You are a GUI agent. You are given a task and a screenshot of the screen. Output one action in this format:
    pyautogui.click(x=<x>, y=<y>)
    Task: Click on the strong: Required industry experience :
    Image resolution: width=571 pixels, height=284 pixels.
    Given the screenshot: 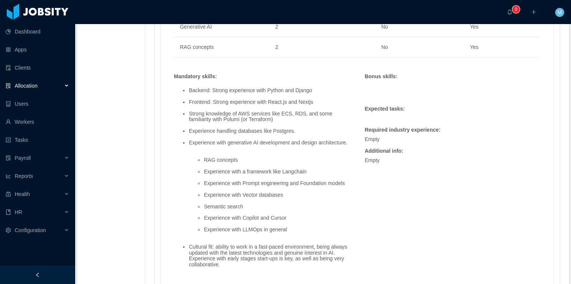 What is the action you would take?
    pyautogui.click(x=402, y=130)
    